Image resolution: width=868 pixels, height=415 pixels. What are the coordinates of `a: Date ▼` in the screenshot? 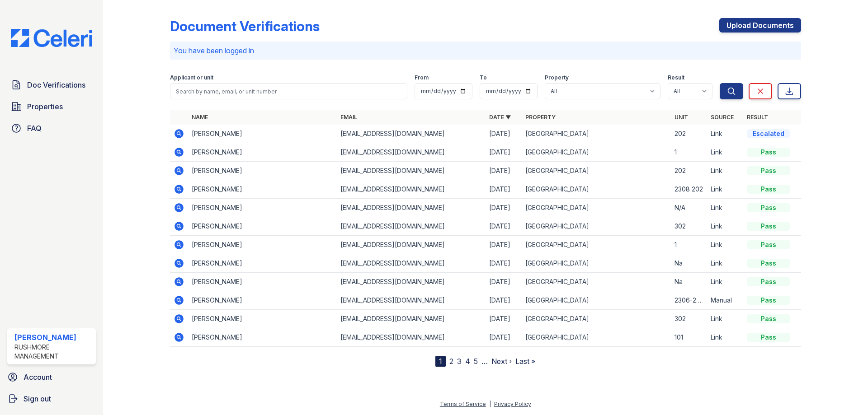 It's located at (500, 117).